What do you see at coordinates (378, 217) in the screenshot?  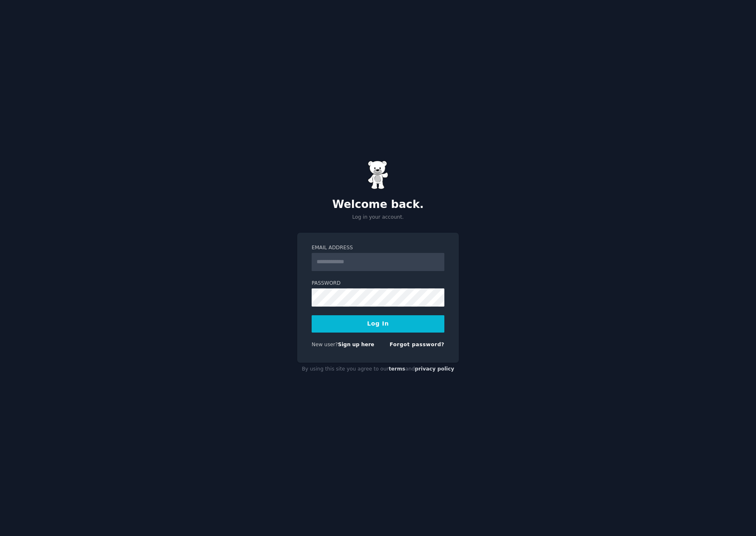 I see `p: Log in your account.` at bounding box center [378, 217].